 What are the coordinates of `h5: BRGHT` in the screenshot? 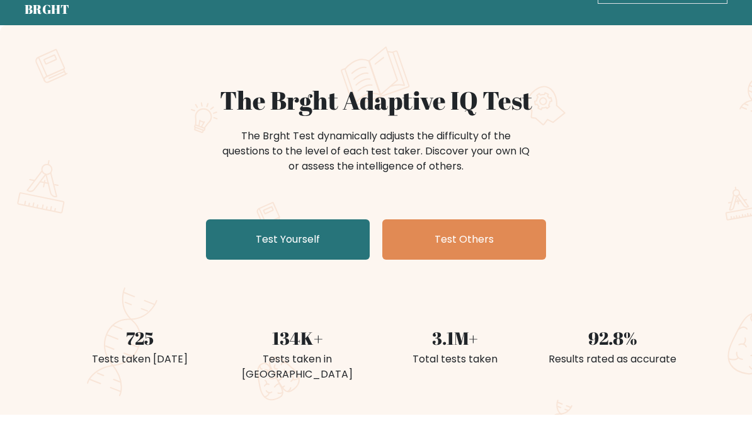 It's located at (47, 9).